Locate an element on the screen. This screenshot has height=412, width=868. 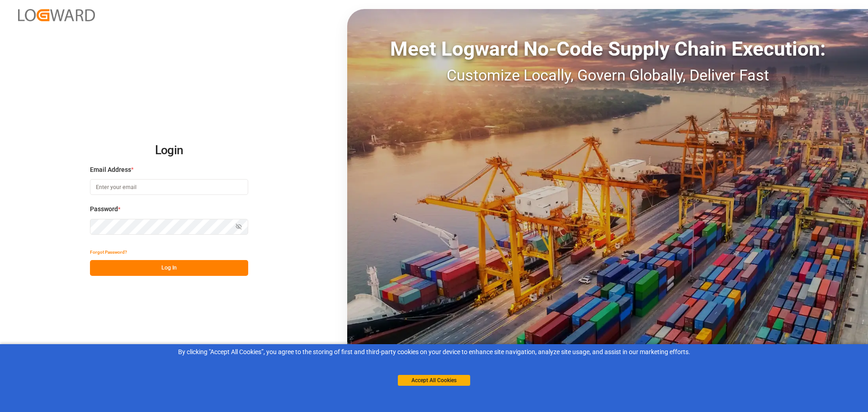
button: Accept All Cookies is located at coordinates (434, 380).